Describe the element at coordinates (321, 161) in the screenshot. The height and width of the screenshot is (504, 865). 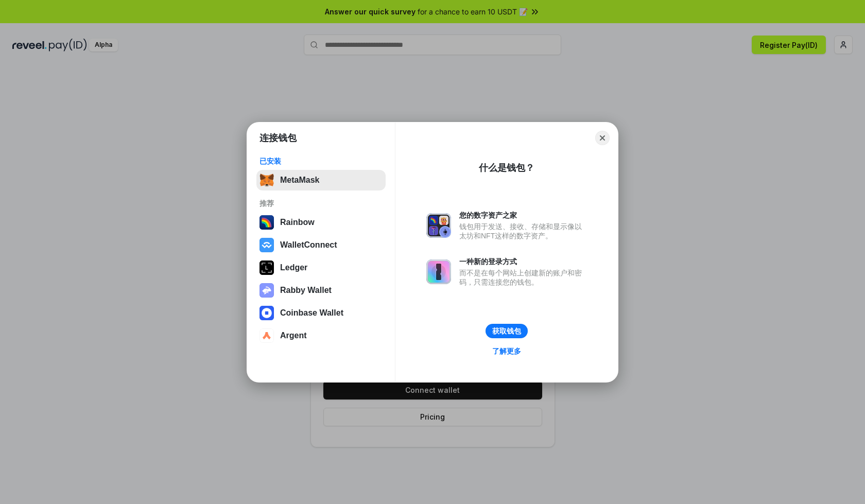
I see `div: 已安装` at that location.